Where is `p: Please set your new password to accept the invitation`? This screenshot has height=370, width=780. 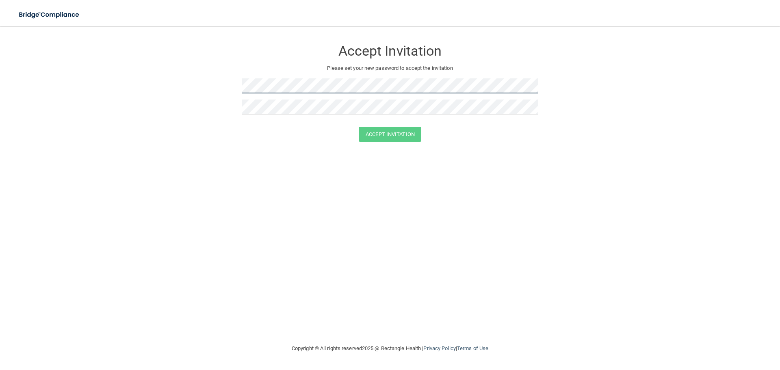
p: Please set your new password to accept the invitation is located at coordinates (390, 68).